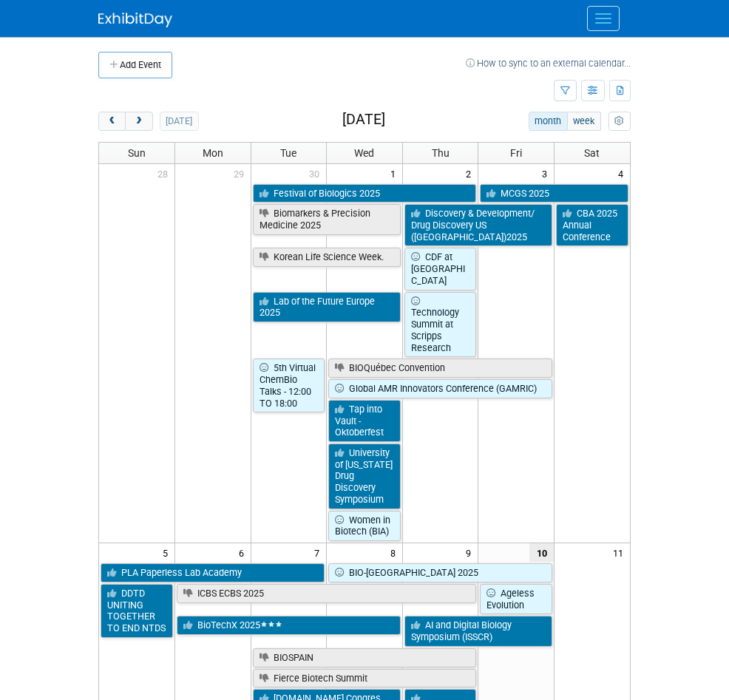 The image size is (729, 700). Describe the element at coordinates (364, 421) in the screenshot. I see `a: Tap into Vault - Oktoberfest` at that location.